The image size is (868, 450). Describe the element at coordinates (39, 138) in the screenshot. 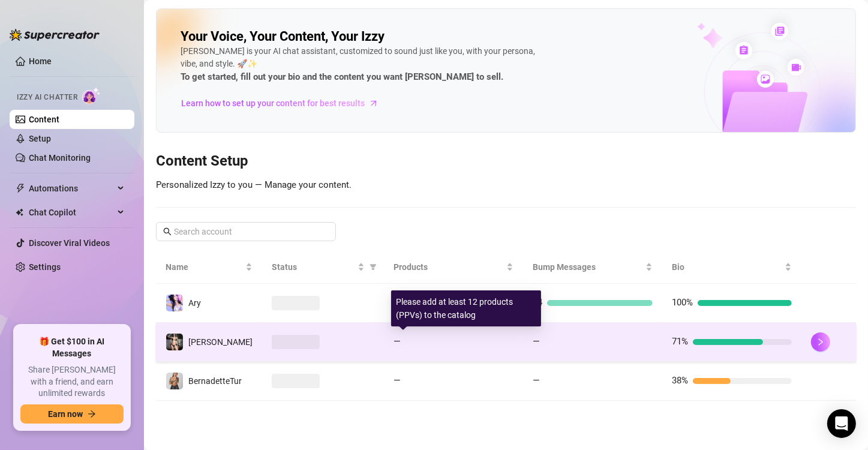

I see `a: Setup` at that location.